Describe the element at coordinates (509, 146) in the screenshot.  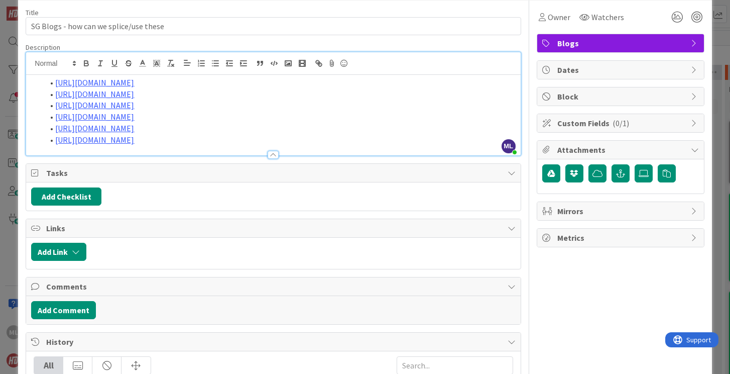
I see `span: ML` at that location.